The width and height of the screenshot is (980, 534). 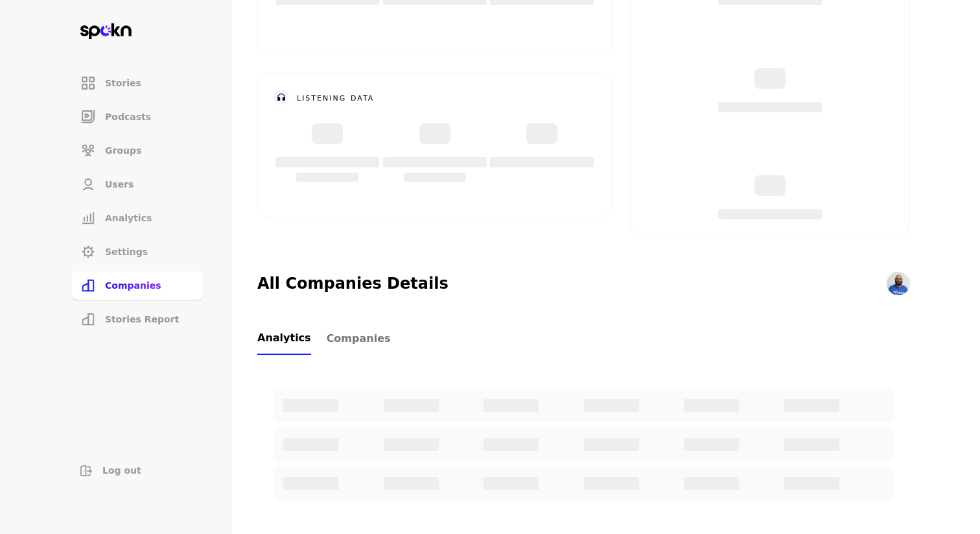 I want to click on span: Podcasts, so click(x=128, y=117).